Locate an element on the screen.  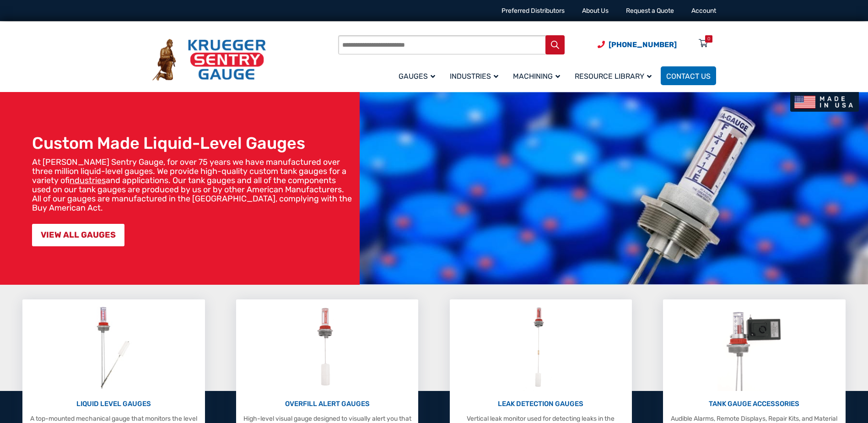
img: Tank Gauge Accessories is located at coordinates (754, 348).